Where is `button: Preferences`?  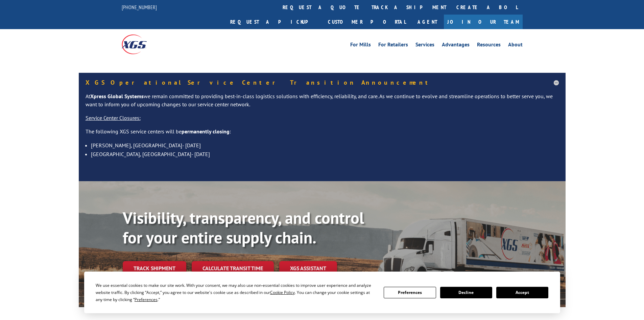
button: Preferences is located at coordinates (410, 292).